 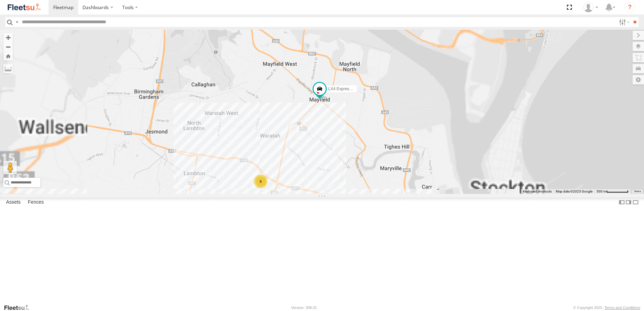 I want to click on div: Oliver Lees, so click(x=591, y=8).